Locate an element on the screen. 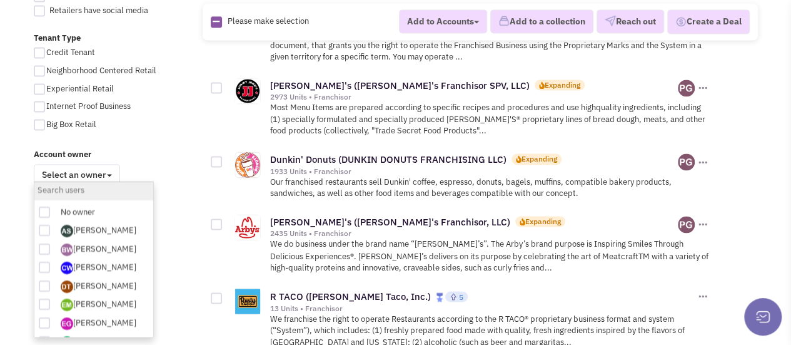 The width and height of the screenshot is (791, 345). img: Wt3n626CEkS_rLLpYUG1HQ.png is located at coordinates (67, 268).